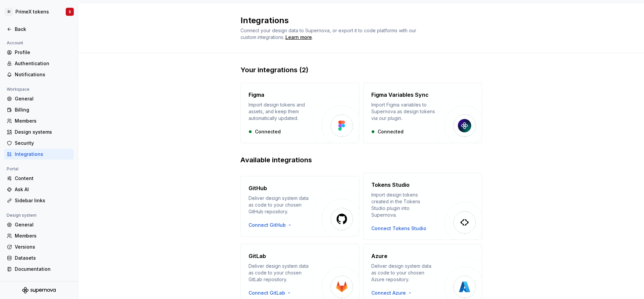 Image resolution: width=644 pixels, height=299 pixels. What do you see at coordinates (22, 215) in the screenshot?
I see `div: Design system` at bounding box center [22, 215].